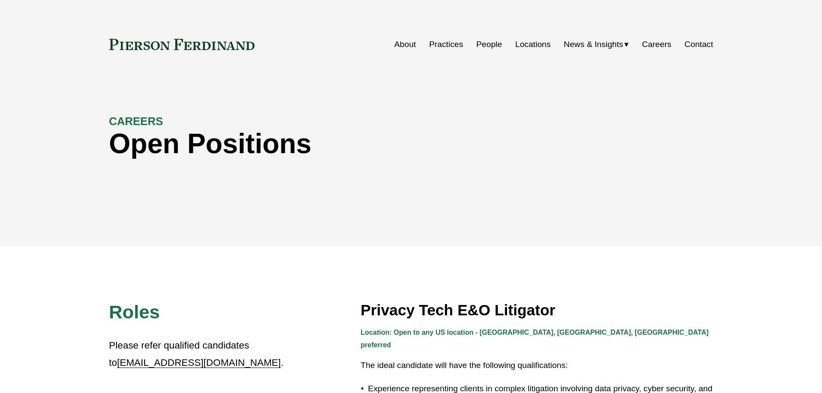  What do you see at coordinates (197, 354) in the screenshot?
I see `p: Please refer qualified candidates to .` at bounding box center [197, 354].